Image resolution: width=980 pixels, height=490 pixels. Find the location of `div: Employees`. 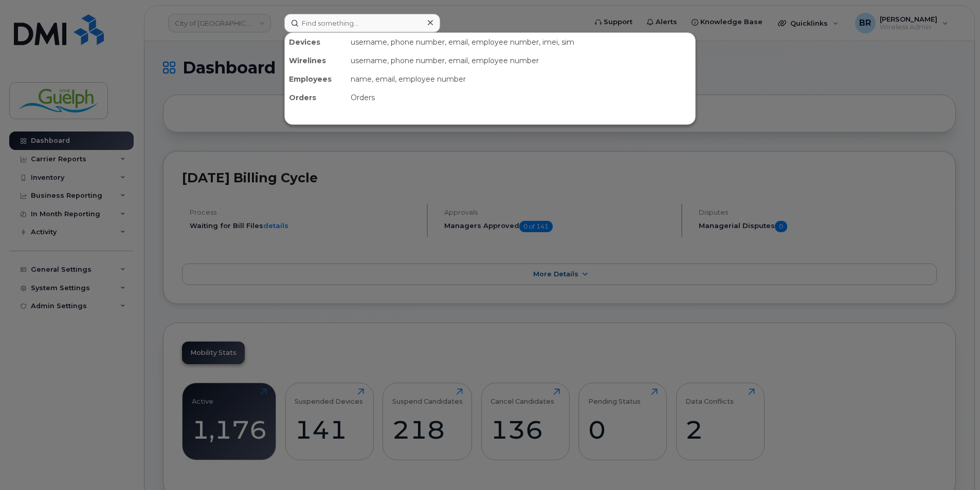

div: Employees is located at coordinates (316, 79).